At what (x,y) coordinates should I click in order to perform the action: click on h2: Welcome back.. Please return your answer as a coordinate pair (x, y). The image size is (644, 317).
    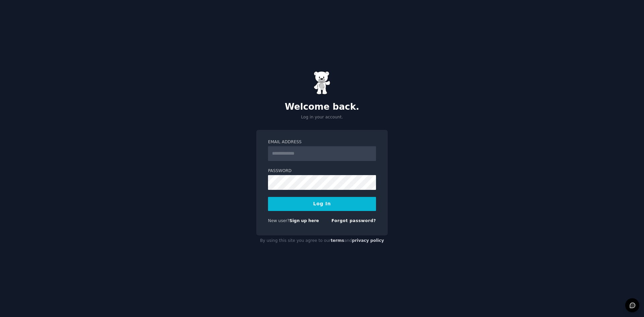
    Looking at the image, I should click on (322, 107).